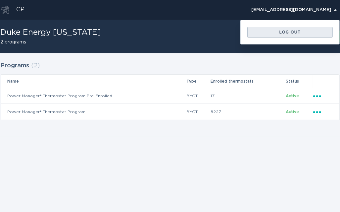 Image resolution: width=340 pixels, height=212 pixels. I want to click on th: Type, so click(198, 81).